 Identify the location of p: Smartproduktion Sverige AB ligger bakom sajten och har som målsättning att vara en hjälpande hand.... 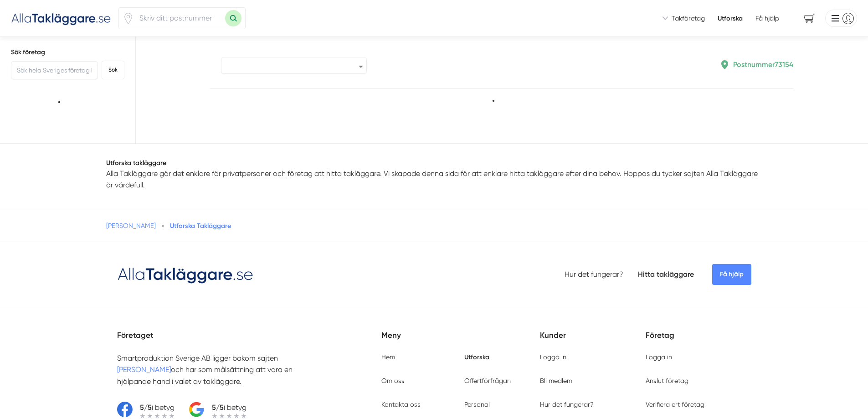
(219, 370).